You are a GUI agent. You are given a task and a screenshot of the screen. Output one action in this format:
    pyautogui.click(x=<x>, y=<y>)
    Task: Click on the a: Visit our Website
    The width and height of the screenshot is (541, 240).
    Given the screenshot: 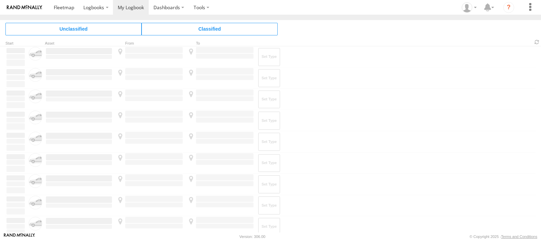 What is the action you would take?
    pyautogui.click(x=19, y=237)
    